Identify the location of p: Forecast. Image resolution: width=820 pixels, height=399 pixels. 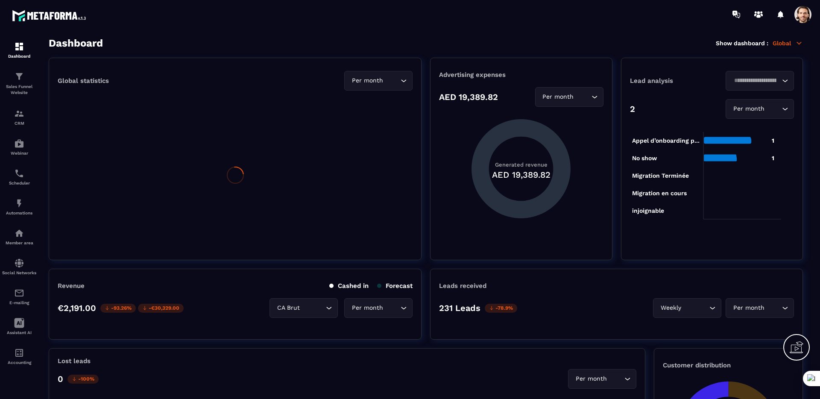
(395, 286).